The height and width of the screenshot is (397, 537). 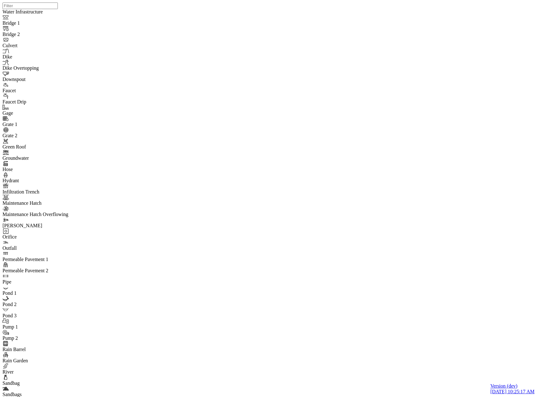 What do you see at coordinates (45, 203) in the screenshot?
I see `div: Maintenance Hatch` at bounding box center [45, 203].